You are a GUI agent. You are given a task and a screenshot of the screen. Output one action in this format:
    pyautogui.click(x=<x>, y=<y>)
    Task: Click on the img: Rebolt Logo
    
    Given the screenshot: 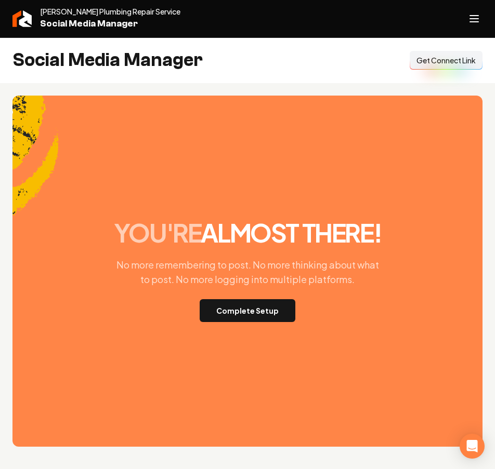 What is the action you would take?
    pyautogui.click(x=22, y=19)
    